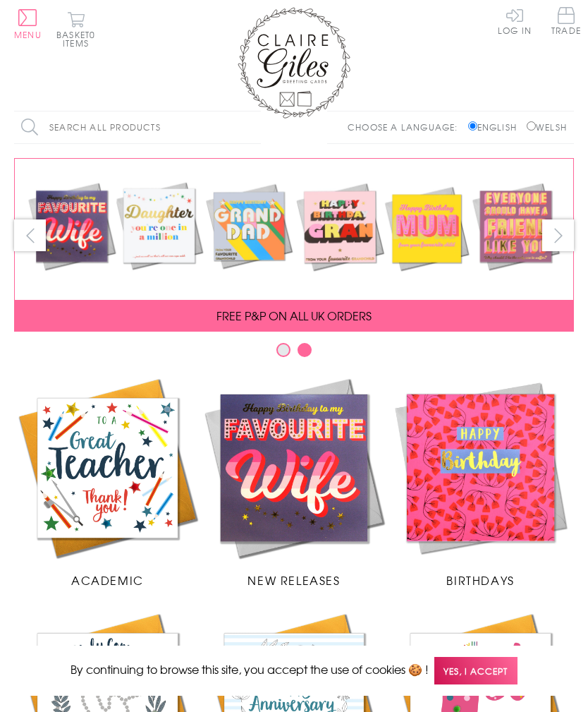 This screenshot has width=588, height=712. What do you see at coordinates (473, 126) in the screenshot?
I see `input: English` at bounding box center [473, 126].